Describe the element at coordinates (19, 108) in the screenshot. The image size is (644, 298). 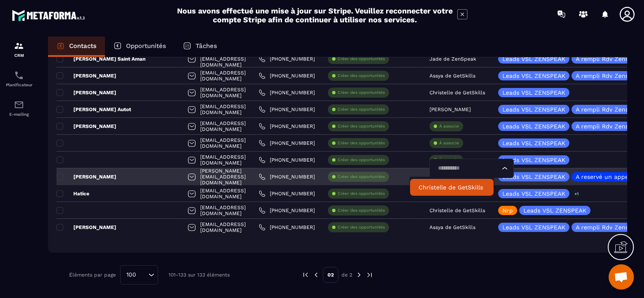
I see `a: emailemailE-mailing` at that location.